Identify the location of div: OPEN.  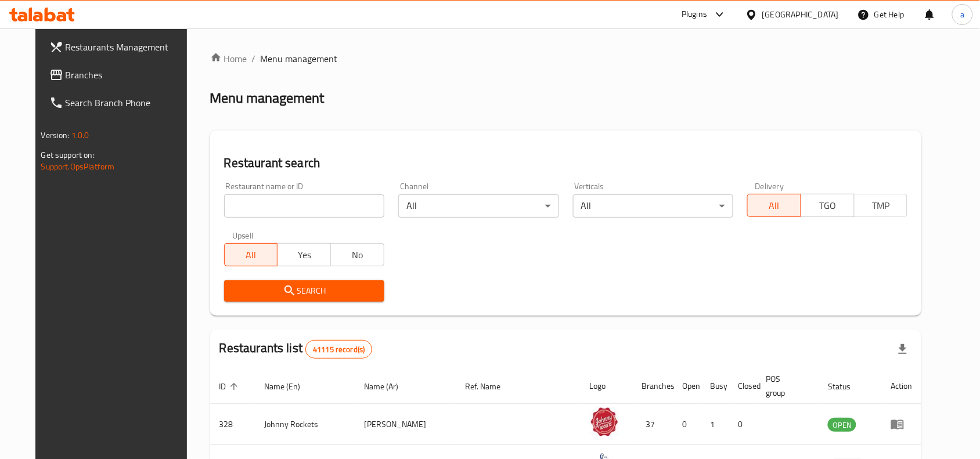
(842, 425).